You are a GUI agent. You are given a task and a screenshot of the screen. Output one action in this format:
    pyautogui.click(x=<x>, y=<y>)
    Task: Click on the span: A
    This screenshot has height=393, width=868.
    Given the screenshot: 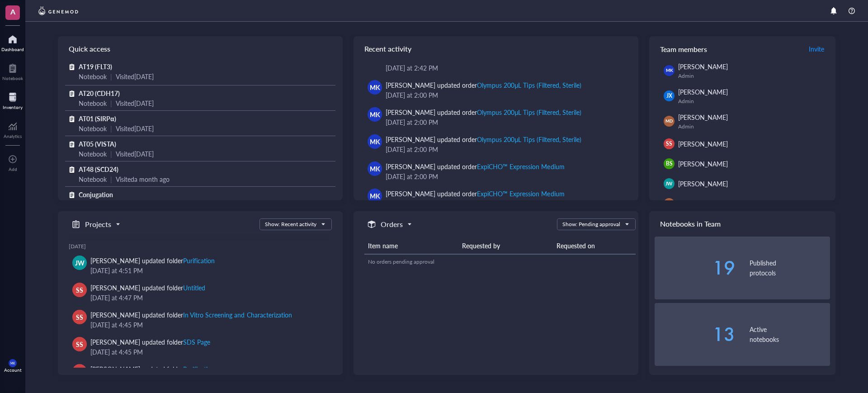 What is the action you would take?
    pyautogui.click(x=12, y=12)
    